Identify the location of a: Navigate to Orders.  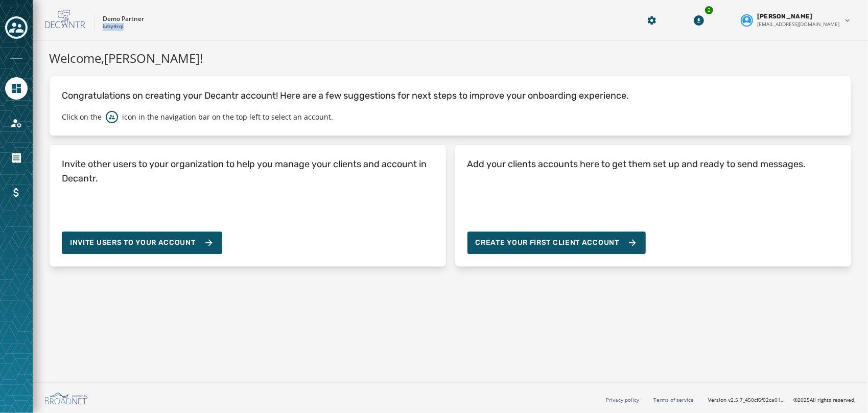
(17, 158).